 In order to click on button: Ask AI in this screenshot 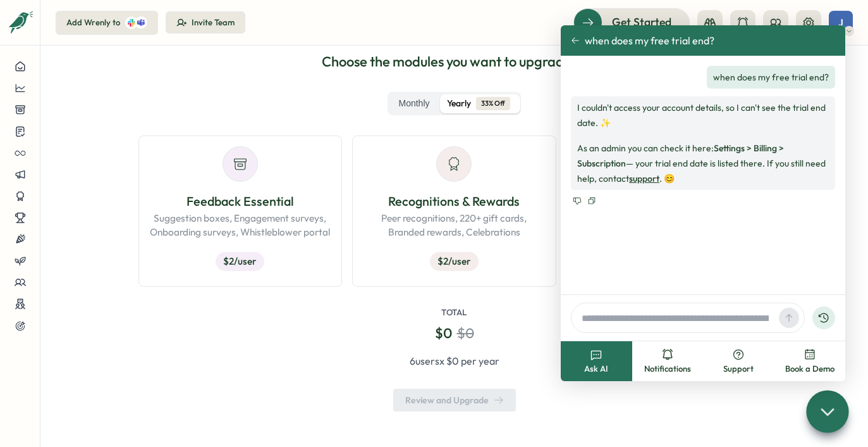, I will do `click(596, 361)`.